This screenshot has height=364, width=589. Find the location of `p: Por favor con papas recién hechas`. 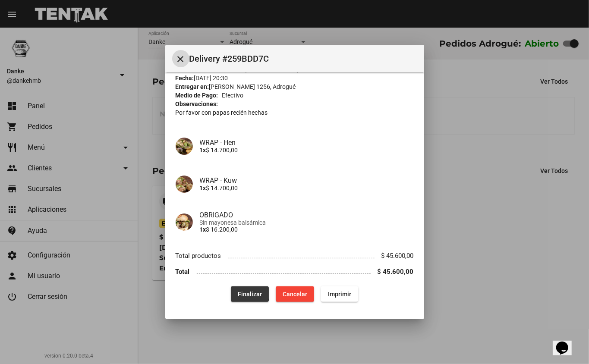

p: Por favor con papas recién hechas is located at coordinates (294, 113).